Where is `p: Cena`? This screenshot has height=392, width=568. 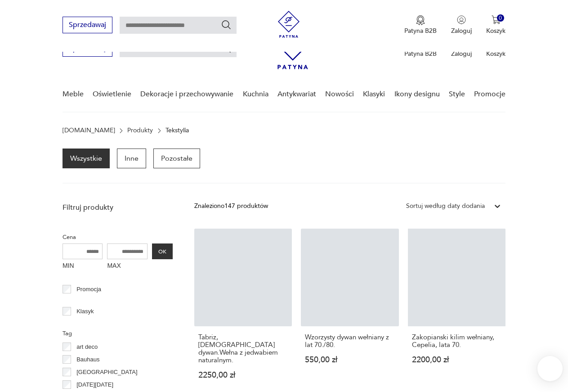 p: Cena is located at coordinates (117, 237).